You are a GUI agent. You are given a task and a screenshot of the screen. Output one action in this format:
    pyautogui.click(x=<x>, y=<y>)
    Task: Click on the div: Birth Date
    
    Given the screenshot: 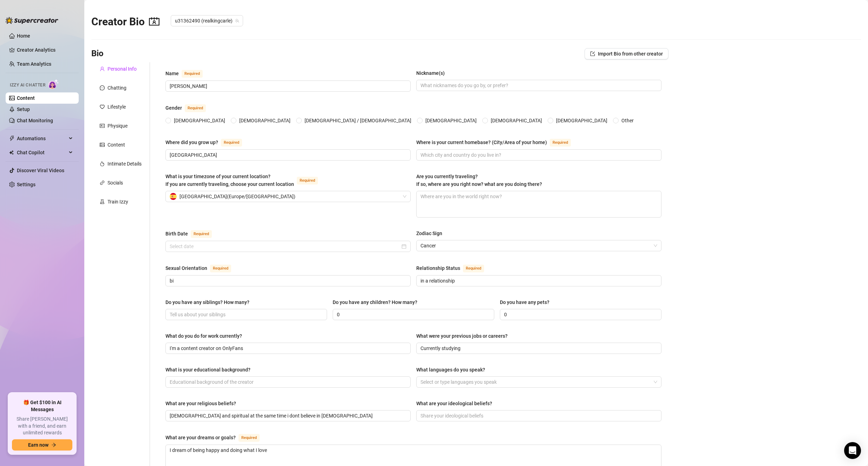 What is the action you would take?
    pyautogui.click(x=177, y=234)
    